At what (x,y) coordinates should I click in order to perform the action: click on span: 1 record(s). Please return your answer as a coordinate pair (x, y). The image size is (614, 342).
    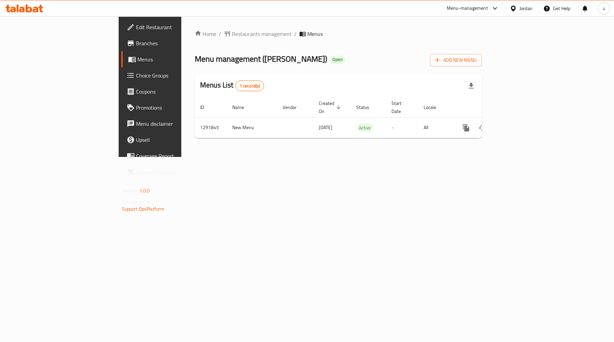
    Looking at the image, I should click on (250, 86).